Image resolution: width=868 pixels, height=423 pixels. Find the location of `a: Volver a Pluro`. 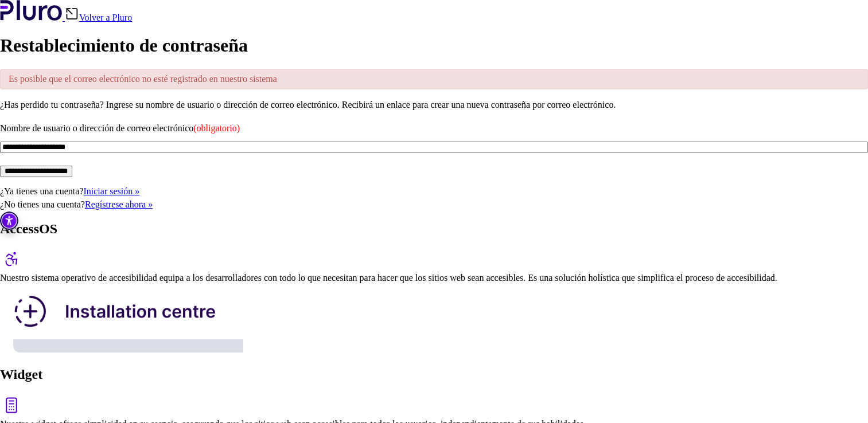

a: Volver a Pluro is located at coordinates (98, 17).